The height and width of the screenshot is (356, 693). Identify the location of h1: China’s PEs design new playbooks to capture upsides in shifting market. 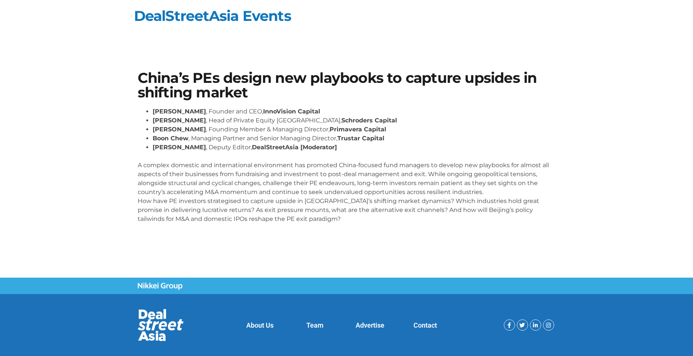
(347, 85).